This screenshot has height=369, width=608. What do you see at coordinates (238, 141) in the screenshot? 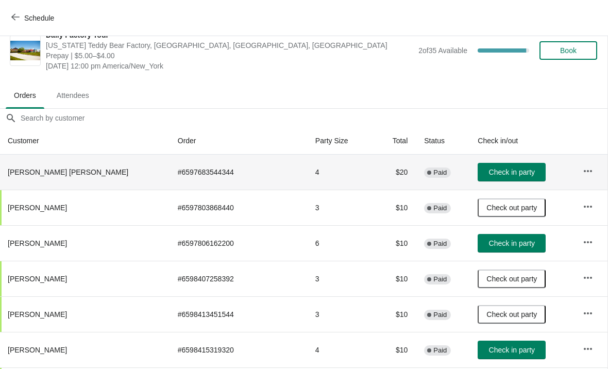
I see `th: Order` at bounding box center [238, 141].